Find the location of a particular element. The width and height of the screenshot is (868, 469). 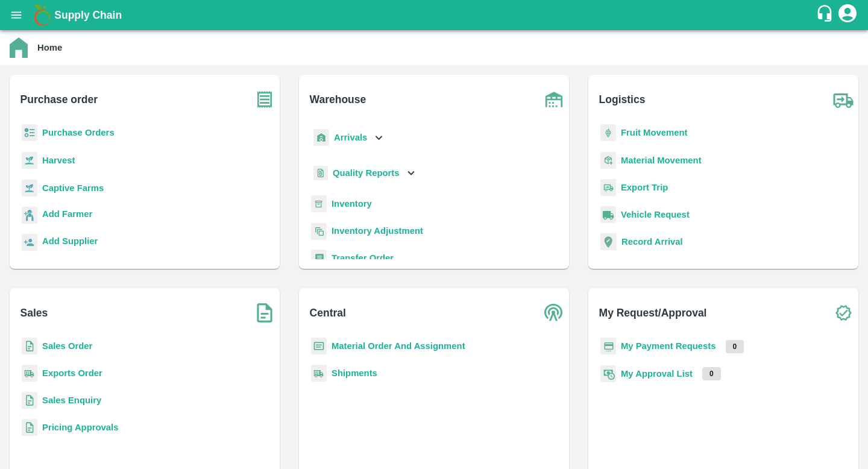

b: Purchase order is located at coordinates (59, 100).